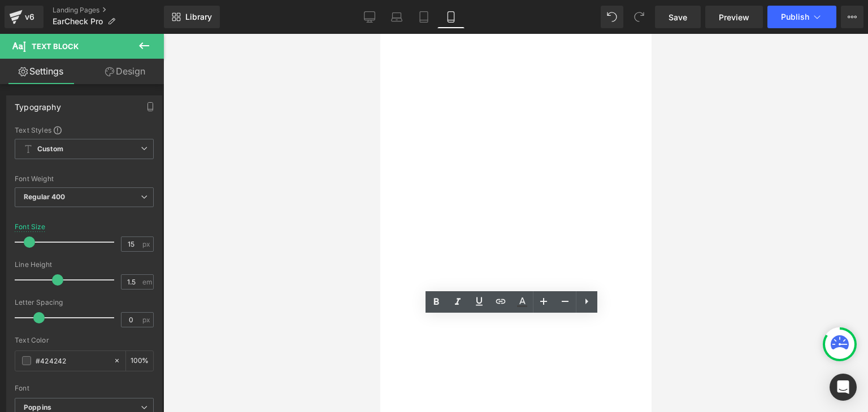 The height and width of the screenshot is (412, 868). I want to click on a: v6, so click(24, 17).